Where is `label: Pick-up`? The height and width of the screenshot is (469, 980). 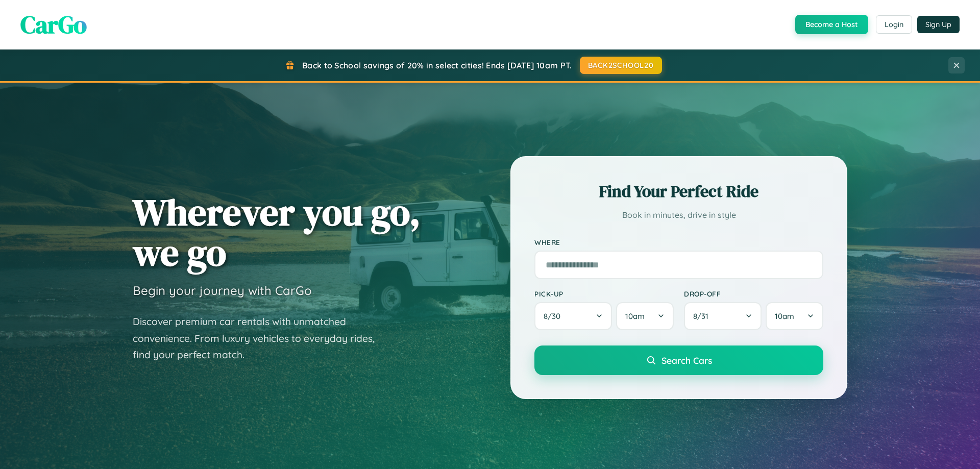
label: Pick-up is located at coordinates (604, 293).